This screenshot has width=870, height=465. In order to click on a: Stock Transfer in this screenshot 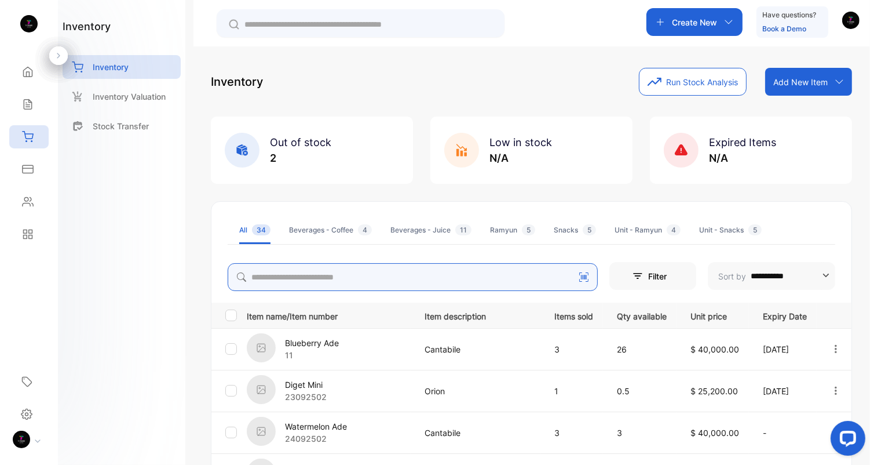, I will do `click(122, 126)`.